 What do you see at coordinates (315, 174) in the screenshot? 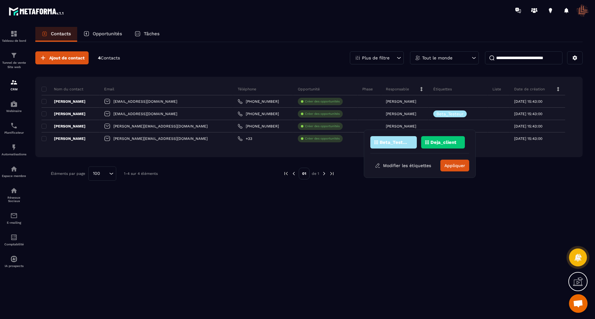
I see `p: de 1` at bounding box center [315, 174].